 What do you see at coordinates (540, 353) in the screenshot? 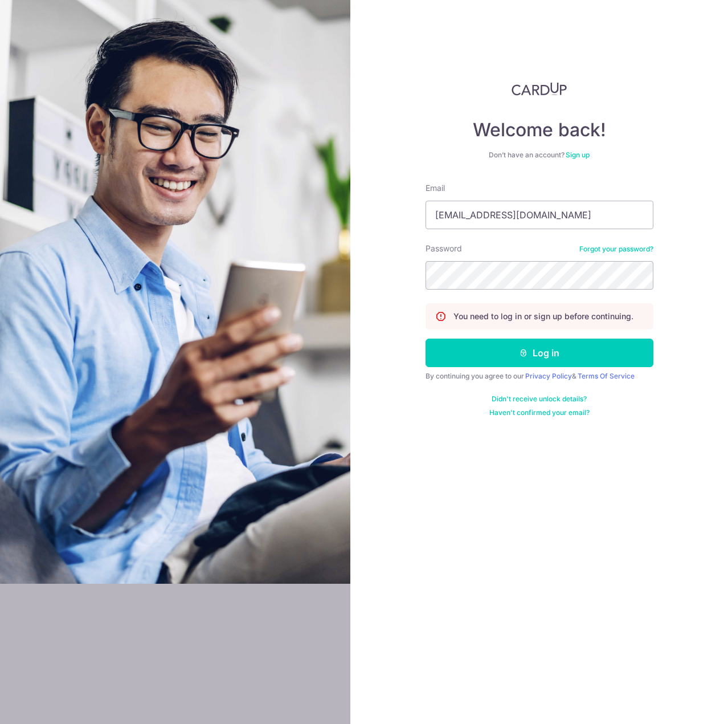
I see `button: Log in` at bounding box center [540, 353].